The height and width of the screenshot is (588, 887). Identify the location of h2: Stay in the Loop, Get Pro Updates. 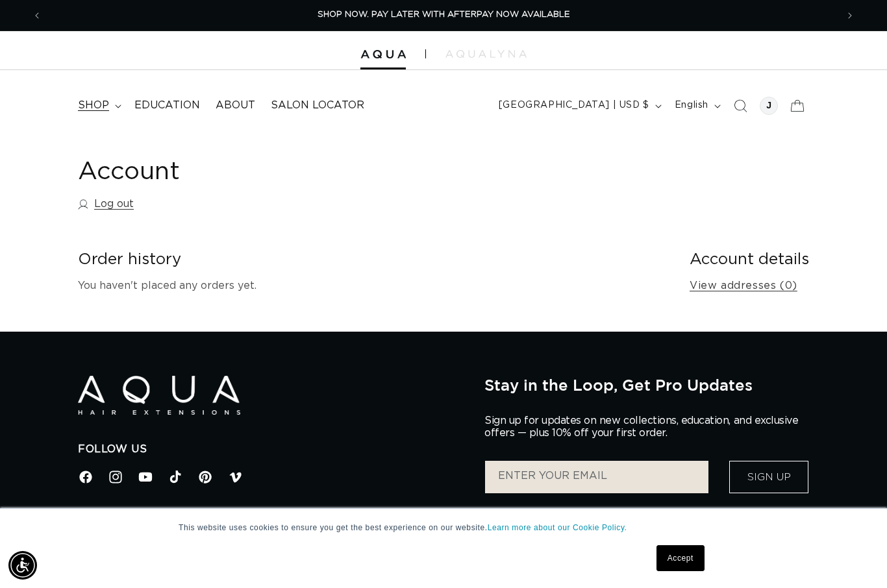
(647, 385).